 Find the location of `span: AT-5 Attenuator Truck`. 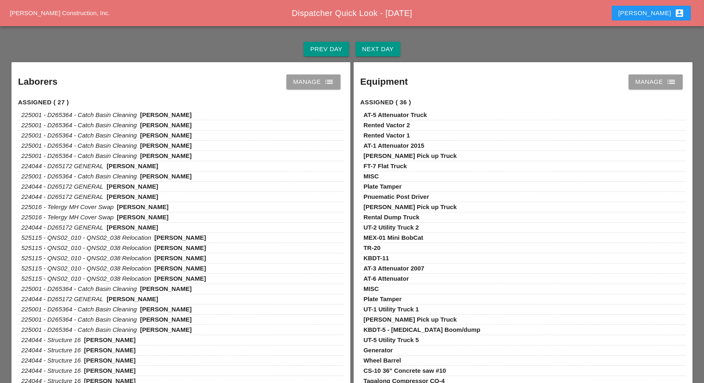

span: AT-5 Attenuator Truck is located at coordinates (395, 115).